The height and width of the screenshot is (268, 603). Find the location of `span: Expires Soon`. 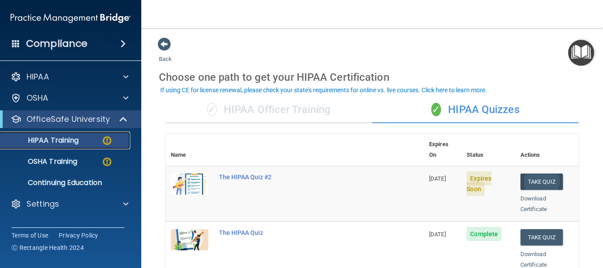

span: Expires Soon is located at coordinates (479, 184).